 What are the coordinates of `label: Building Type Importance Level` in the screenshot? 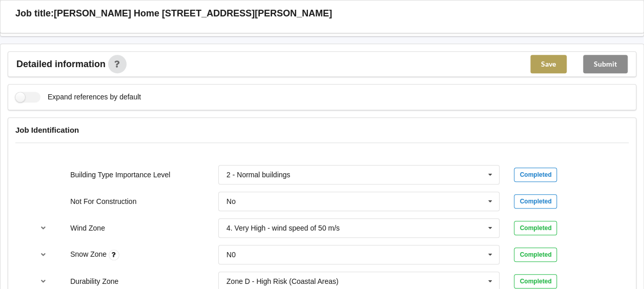 It's located at (120, 175).